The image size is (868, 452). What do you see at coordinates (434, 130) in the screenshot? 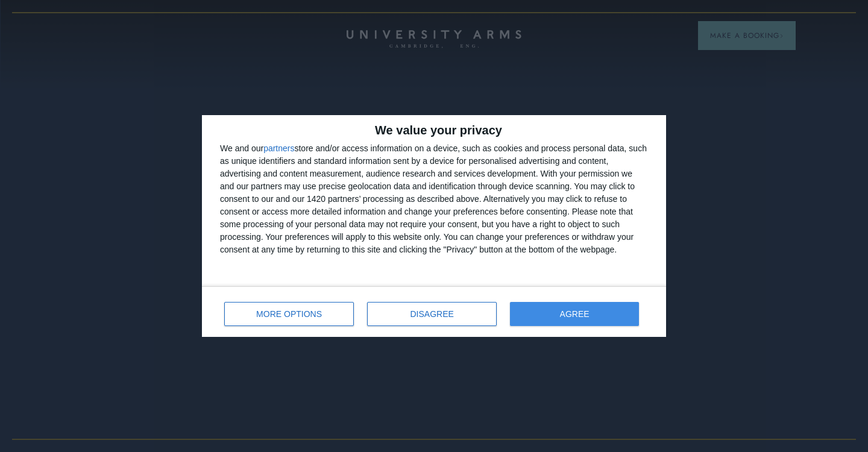
I see `h2: We value your privacy` at bounding box center [434, 130].